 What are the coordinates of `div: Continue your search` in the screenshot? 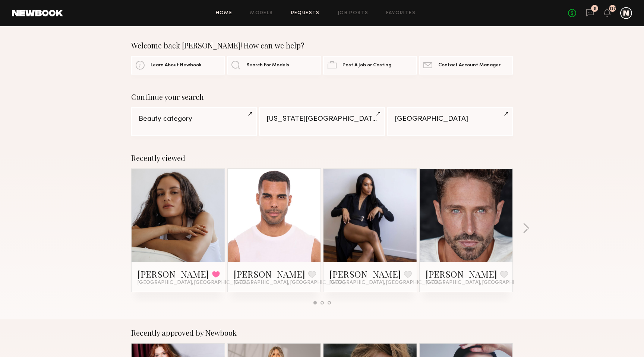 It's located at (322, 97).